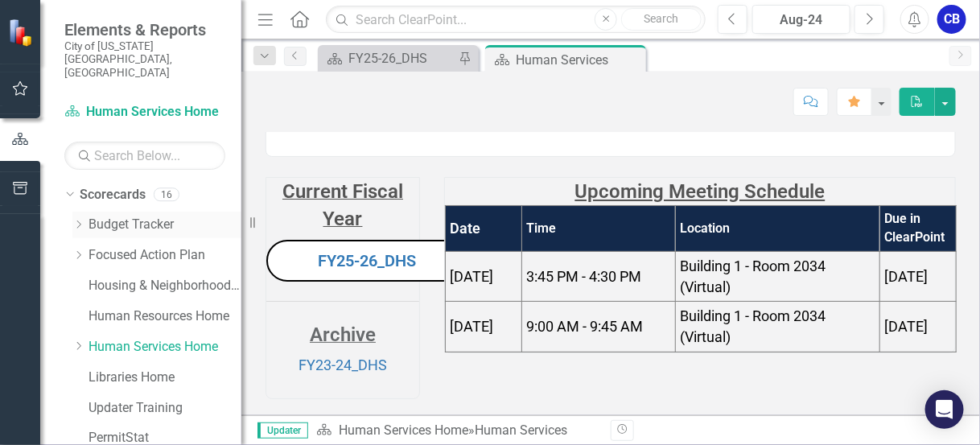 This screenshot has width=980, height=445. What do you see at coordinates (661, 18) in the screenshot?
I see `span: Search` at bounding box center [661, 18].